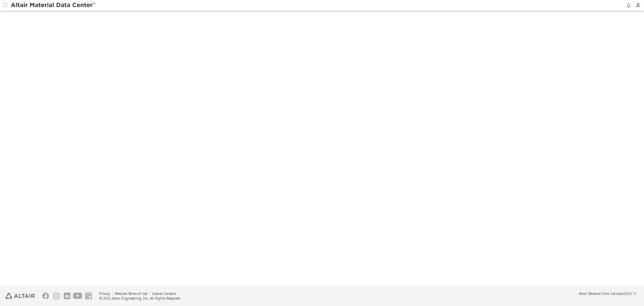 The width and height of the screenshot is (644, 306). Describe the element at coordinates (131, 293) in the screenshot. I see `a: Website Terms of Use` at that location.